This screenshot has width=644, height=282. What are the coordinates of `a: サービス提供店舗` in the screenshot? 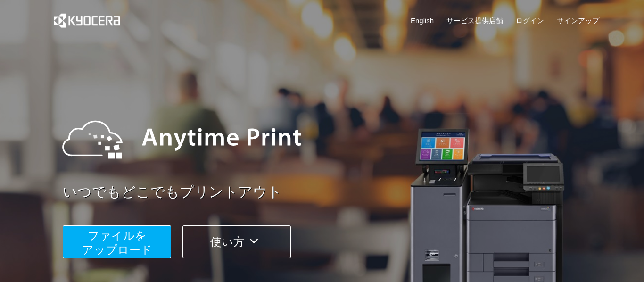 It's located at (475, 20).